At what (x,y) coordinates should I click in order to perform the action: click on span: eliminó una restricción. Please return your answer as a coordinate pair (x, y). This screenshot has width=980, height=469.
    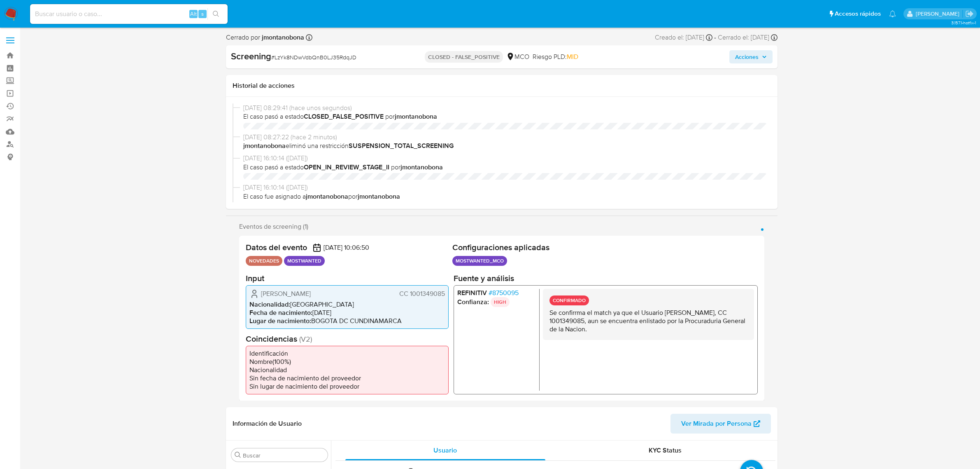
    Looking at the image, I should click on (506, 146).